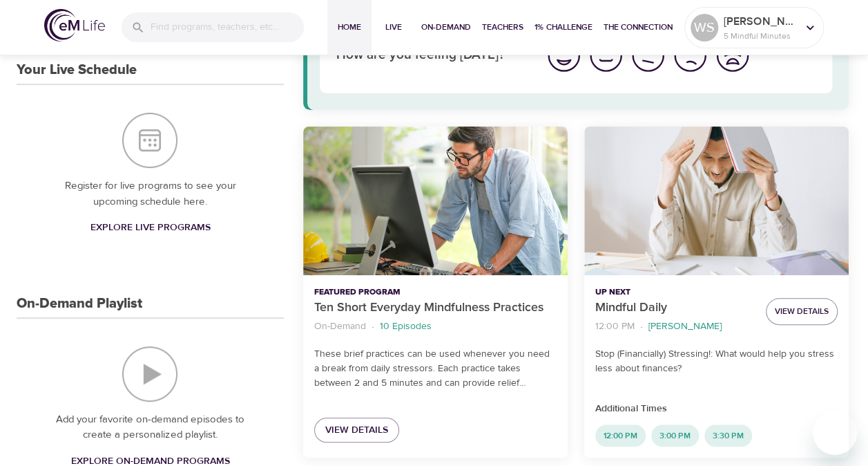 The height and width of the screenshot is (466, 868). Describe the element at coordinates (446, 27) in the screenshot. I see `span: On-Demand` at that location.